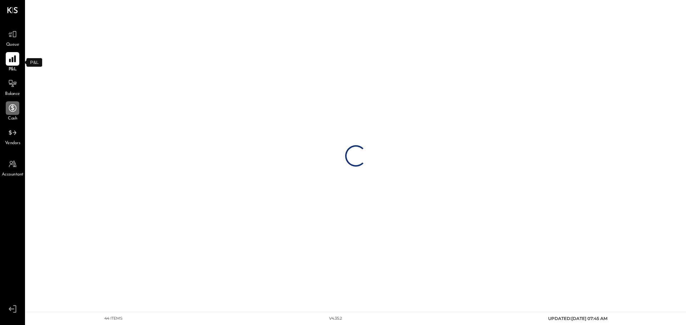 The image size is (686, 325). Describe the element at coordinates (12, 168) in the screenshot. I see `a: Accountant` at that location.